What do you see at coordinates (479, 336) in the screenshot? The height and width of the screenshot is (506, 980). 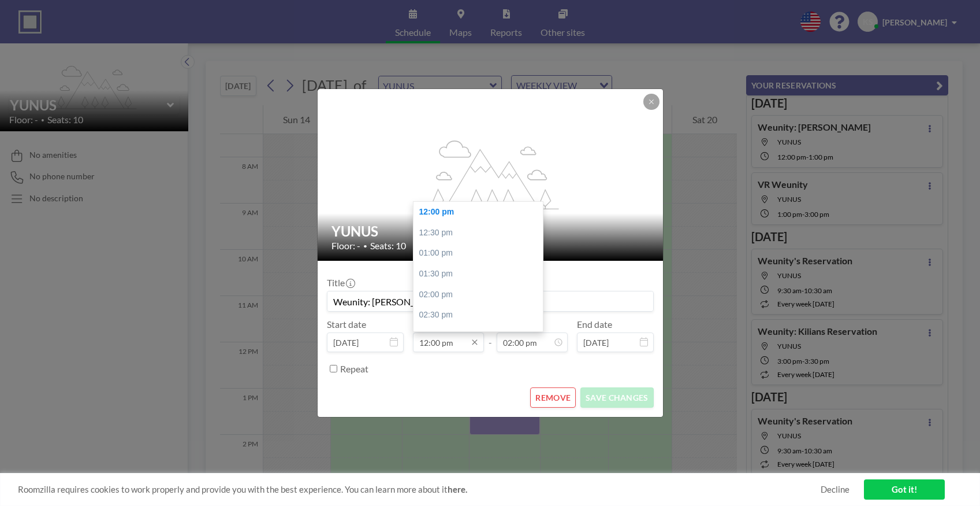 I see `div: 03:00 pm` at bounding box center [479, 336].